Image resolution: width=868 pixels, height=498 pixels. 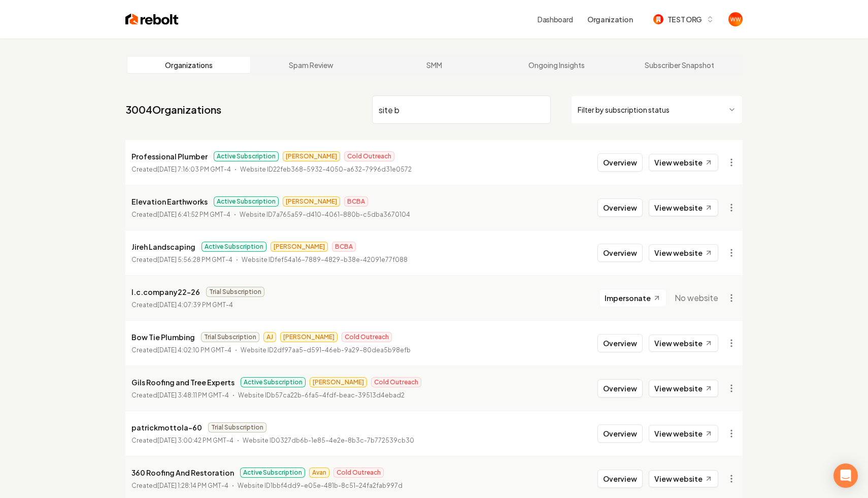 I want to click on p: patrickmottola-60, so click(x=167, y=427).